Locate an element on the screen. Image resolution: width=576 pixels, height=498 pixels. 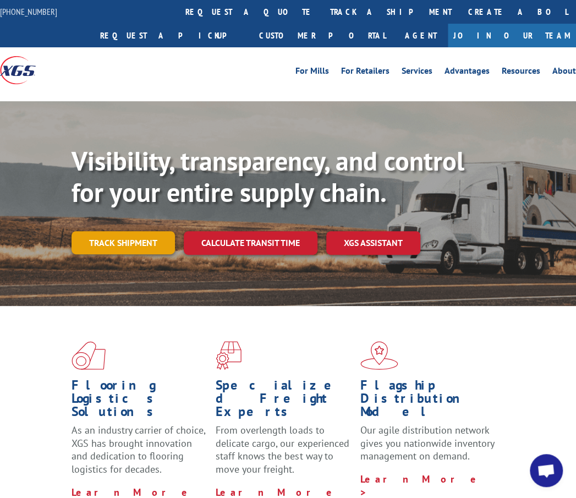
span: Our agile distribution network gives you nationwide inventory management on demand. is located at coordinates (427, 443).